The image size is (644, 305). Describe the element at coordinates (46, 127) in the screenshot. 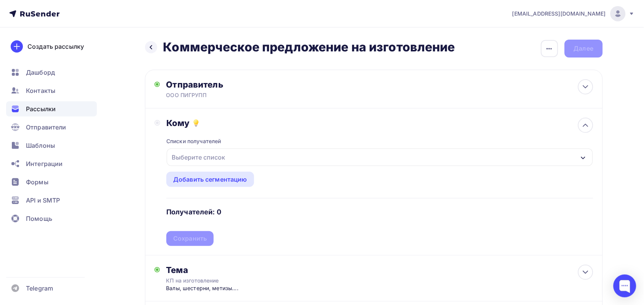

I see `span: Отправители` at that location.